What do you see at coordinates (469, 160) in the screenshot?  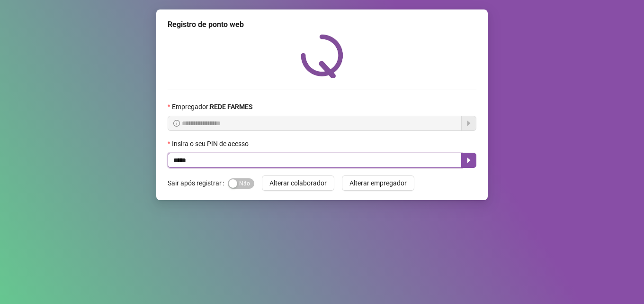 I see `span: caret-right` at bounding box center [469, 160].